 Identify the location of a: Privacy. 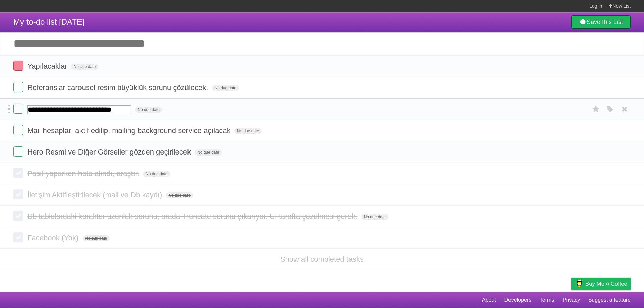
(571, 300).